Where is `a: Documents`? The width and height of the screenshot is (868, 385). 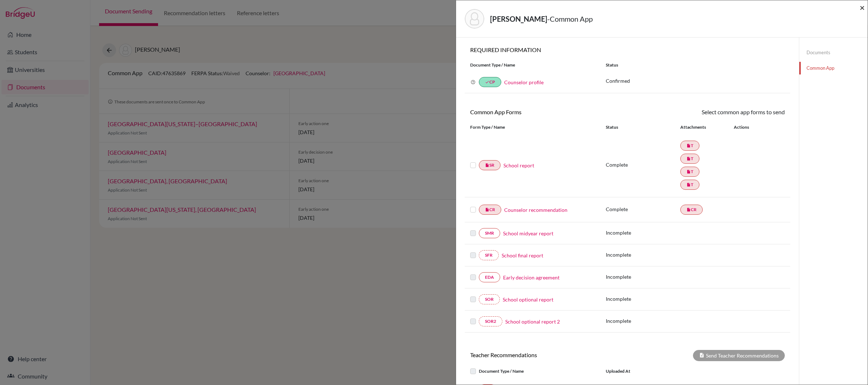
a: Documents is located at coordinates (833, 53).